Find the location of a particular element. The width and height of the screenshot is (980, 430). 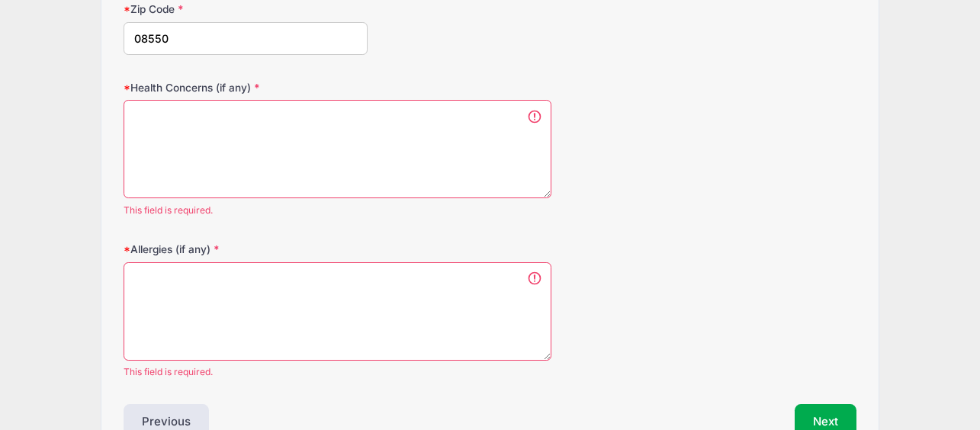

input: xxxxx is located at coordinates (245, 38).